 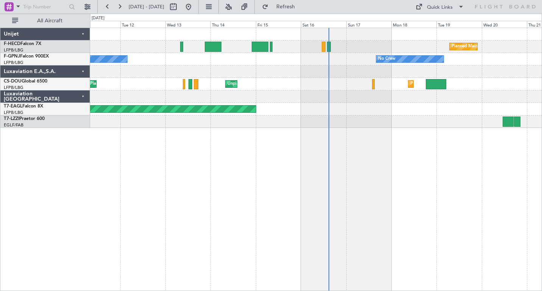 I want to click on div: Mon 11, so click(x=97, y=24).